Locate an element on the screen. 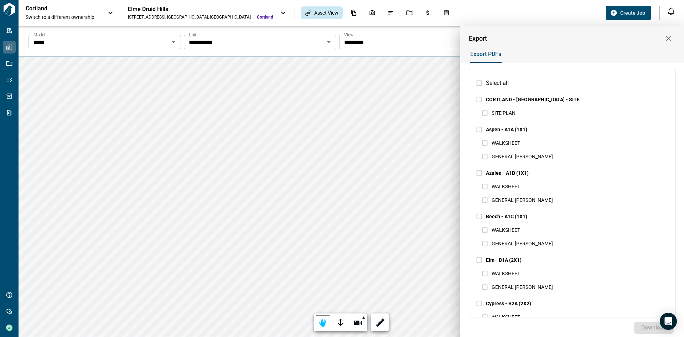 The height and width of the screenshot is (337, 684). span: Cypress - B2A (2X2) is located at coordinates (509, 303).